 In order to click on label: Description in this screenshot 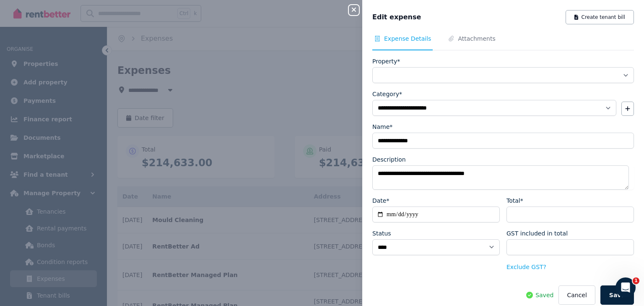, I will do `click(390, 160)`.